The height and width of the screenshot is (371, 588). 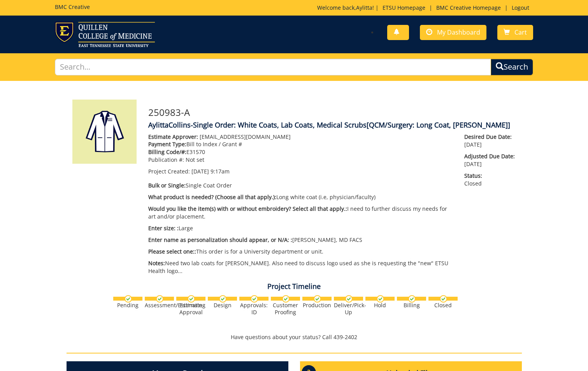 What do you see at coordinates (212, 197) in the screenshot?
I see `span: What product is needed? (Choose all that apply.):` at bounding box center [212, 197].